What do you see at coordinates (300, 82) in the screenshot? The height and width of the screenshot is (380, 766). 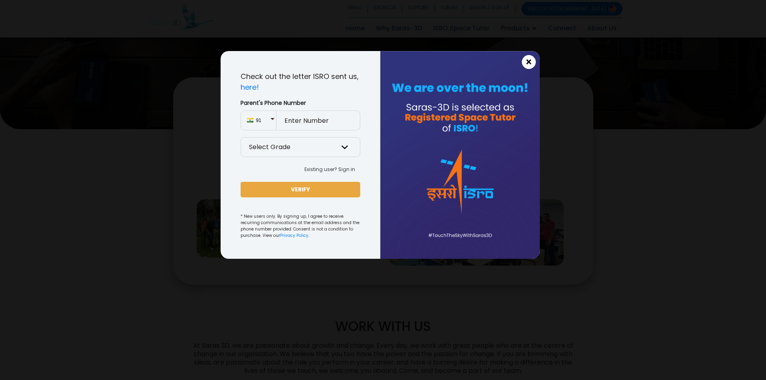 I see `p: Check out the letter ISRO sent us,` at bounding box center [300, 82].